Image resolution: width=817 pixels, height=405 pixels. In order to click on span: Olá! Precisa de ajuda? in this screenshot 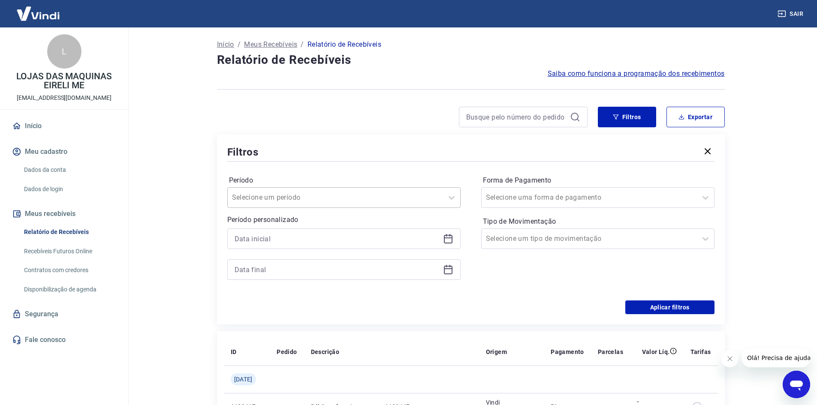, I will do `click(39, 9)`.